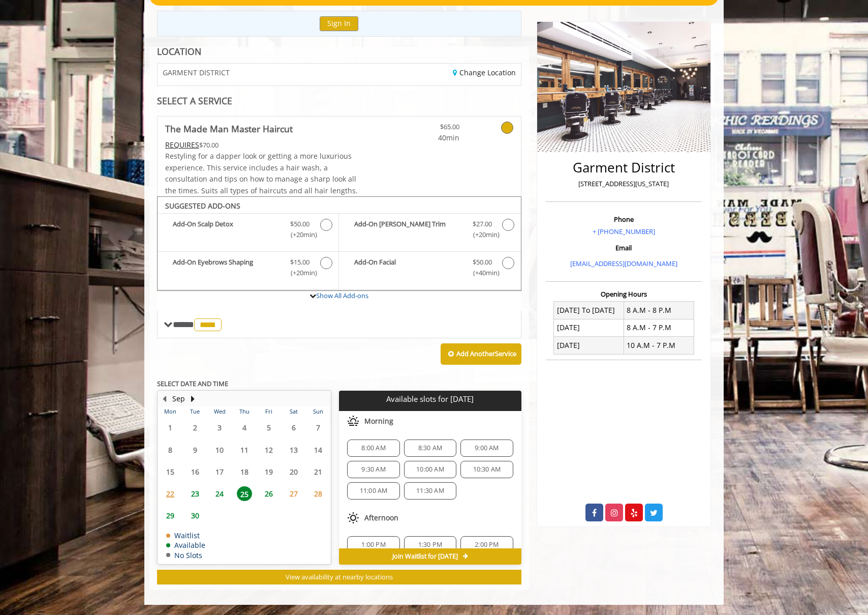 This screenshot has width=868, height=615. Describe the element at coordinates (373, 544) in the screenshot. I see `div: 1:00 PM` at that location.